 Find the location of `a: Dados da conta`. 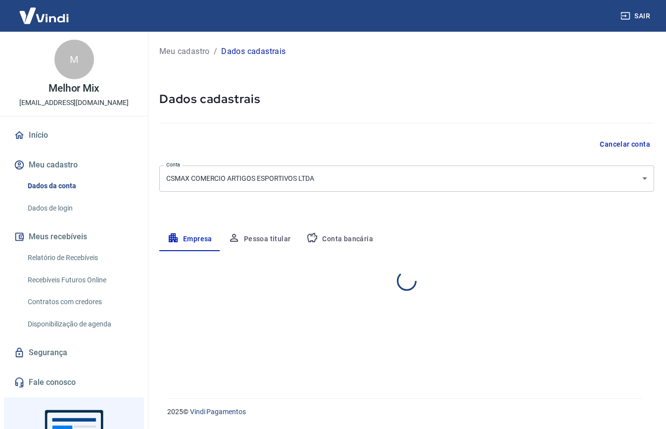

a: Dados da conta is located at coordinates (80, 186).